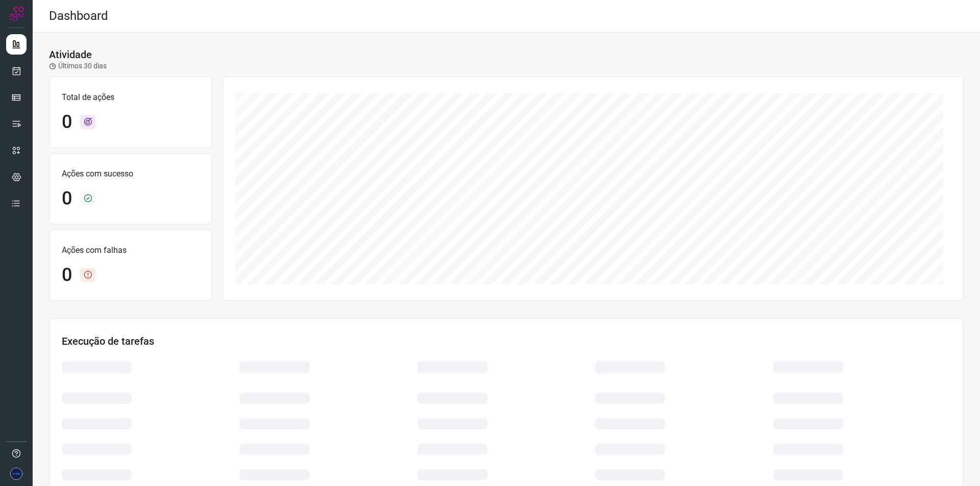  I want to click on h3: Atividade, so click(70, 55).